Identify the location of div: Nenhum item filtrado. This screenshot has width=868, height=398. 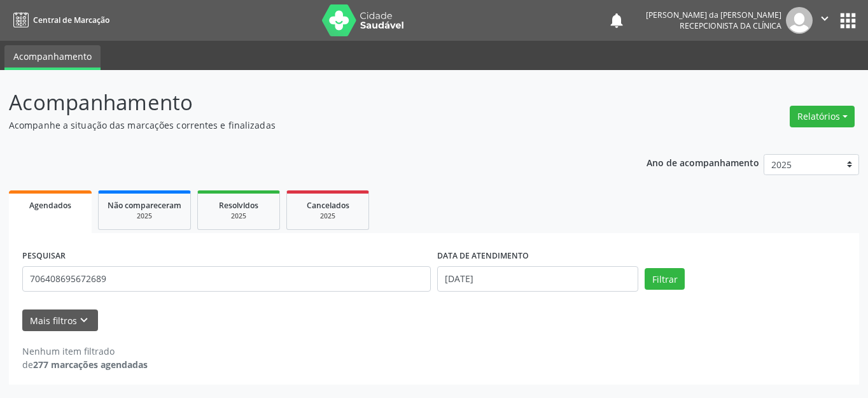
(85, 351).